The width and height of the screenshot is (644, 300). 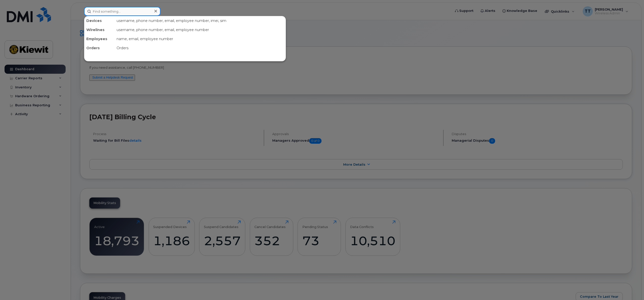 I want to click on div: Wirelines, so click(x=99, y=30).